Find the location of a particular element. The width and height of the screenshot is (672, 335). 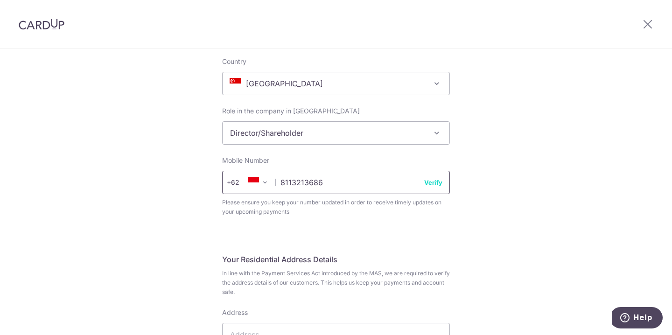

button: Verify is located at coordinates (433, 182).